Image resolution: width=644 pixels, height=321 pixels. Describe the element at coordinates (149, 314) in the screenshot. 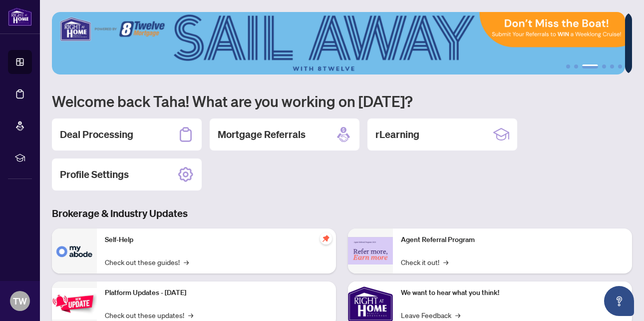

I see `a: Check out these updates!→` at that location.